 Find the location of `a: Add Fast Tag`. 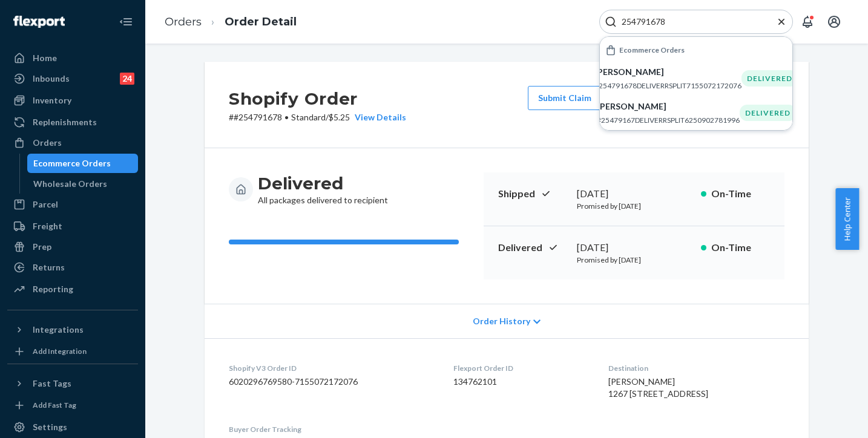

a: Add Fast Tag is located at coordinates (73, 406).